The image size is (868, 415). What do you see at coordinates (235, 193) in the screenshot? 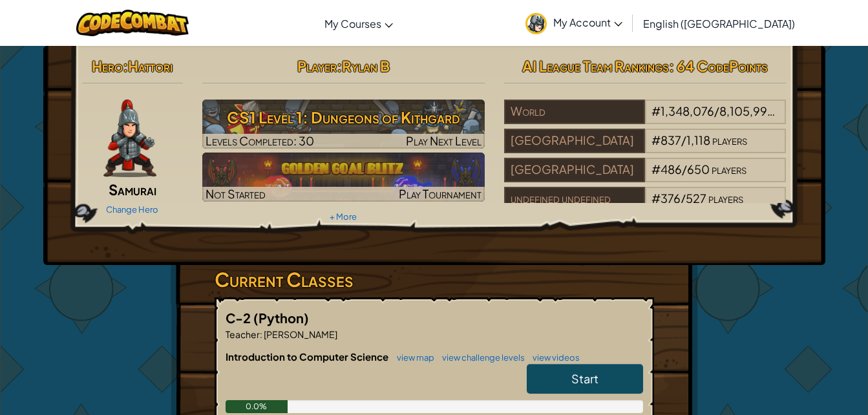
I see `span: Not Started` at bounding box center [235, 193].